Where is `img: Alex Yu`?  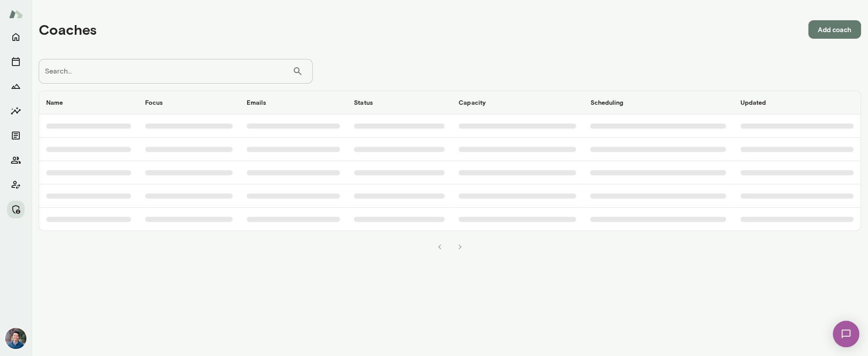 img: Alex Yu is located at coordinates (16, 338).